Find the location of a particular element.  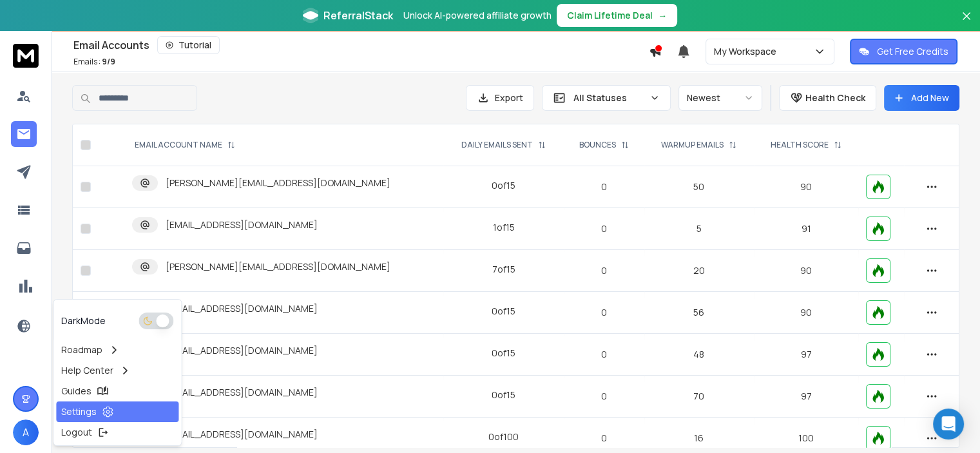

p: Settings is located at coordinates (79, 412).